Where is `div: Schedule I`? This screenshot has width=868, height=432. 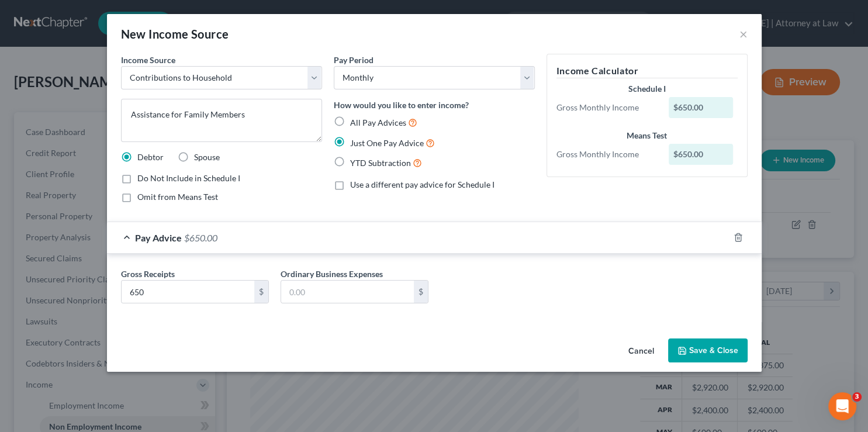 div: Schedule I is located at coordinates (647, 89).